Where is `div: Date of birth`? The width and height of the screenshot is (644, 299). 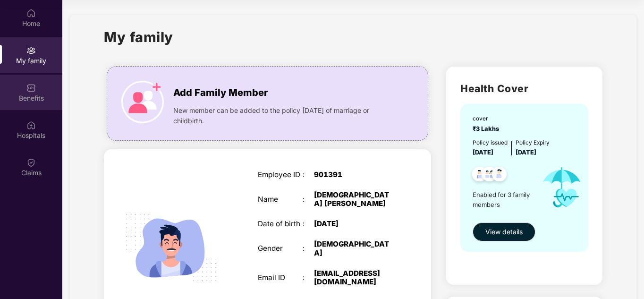 div: Date of birth is located at coordinates (281, 224).